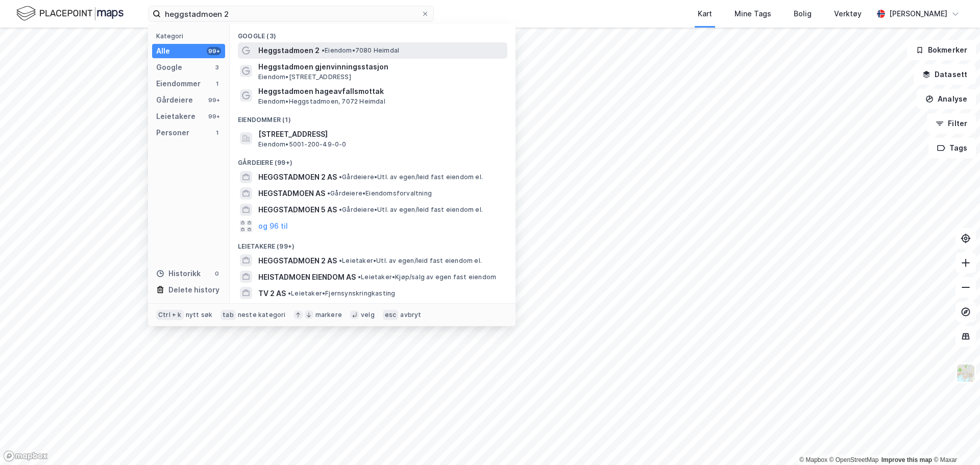 The height and width of the screenshot is (465, 980). I want to click on span: Leietaker • Utl. av egen/leid fast eiendom el., so click(411, 261).